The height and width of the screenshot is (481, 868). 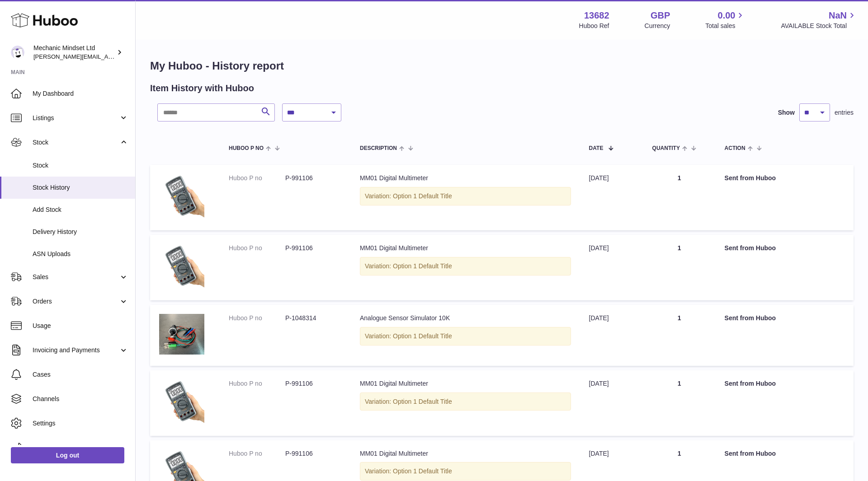 What do you see at coordinates (725, 20) in the screenshot?
I see `a: 0.00 Total sales` at bounding box center [725, 20].